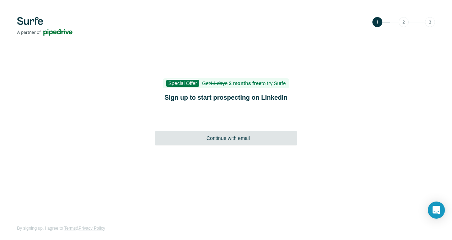 This screenshot has height=240, width=452. I want to click on div: Open Intercom Messenger, so click(436, 210).